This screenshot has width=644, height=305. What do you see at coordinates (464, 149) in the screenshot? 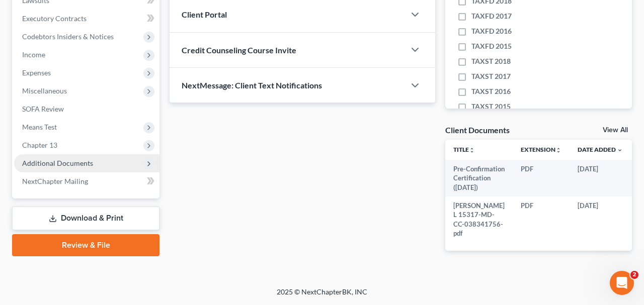
I see `a: Titleunfold_more` at bounding box center [464, 149].